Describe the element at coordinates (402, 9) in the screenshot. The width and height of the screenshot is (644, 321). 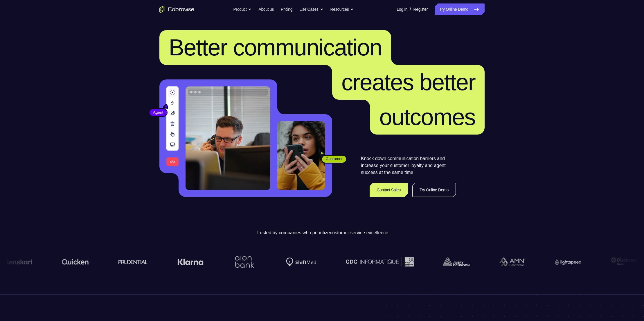
I see `a: Log In` at that location.